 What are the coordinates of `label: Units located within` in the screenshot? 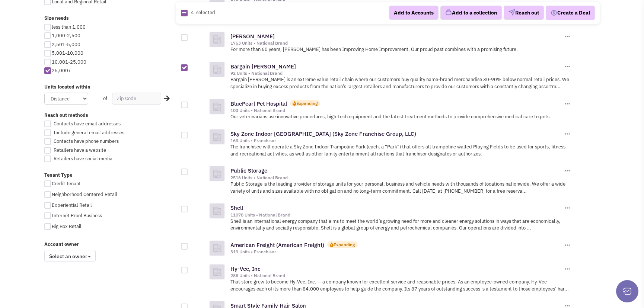 It's located at (110, 87).